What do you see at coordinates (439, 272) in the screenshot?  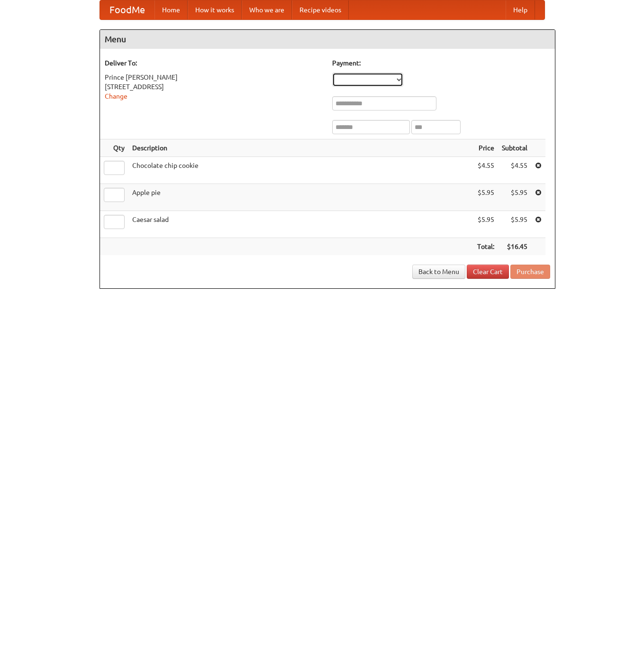 I see `a: Back to Menu` at bounding box center [439, 272].